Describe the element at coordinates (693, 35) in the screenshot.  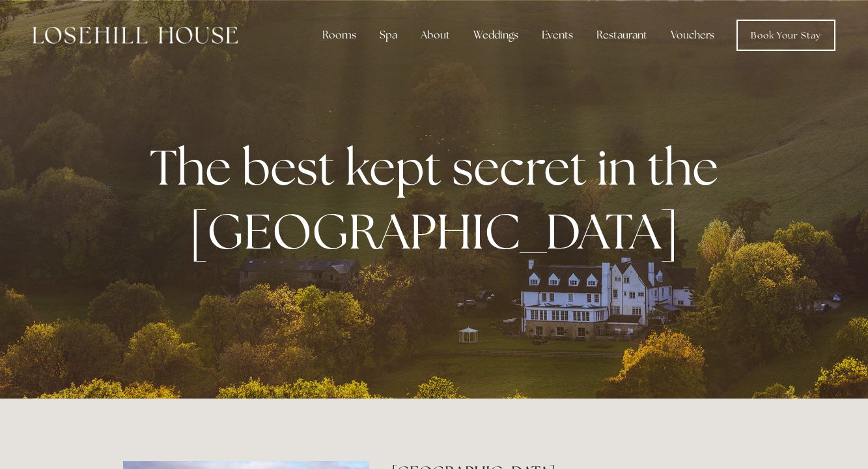
I see `a: Vouchers` at that location.